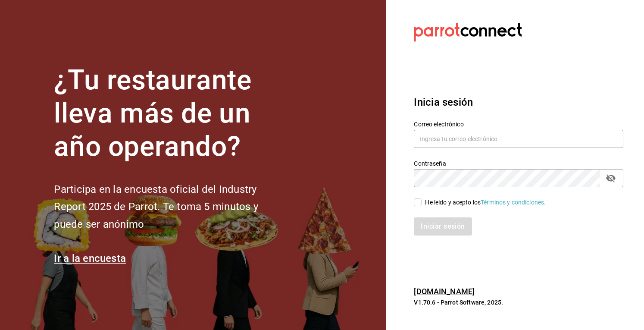 The height and width of the screenshot is (330, 644). What do you see at coordinates (519, 302) in the screenshot?
I see `p: V1.70.6 - Parrot Software, 2025.` at bounding box center [519, 302].